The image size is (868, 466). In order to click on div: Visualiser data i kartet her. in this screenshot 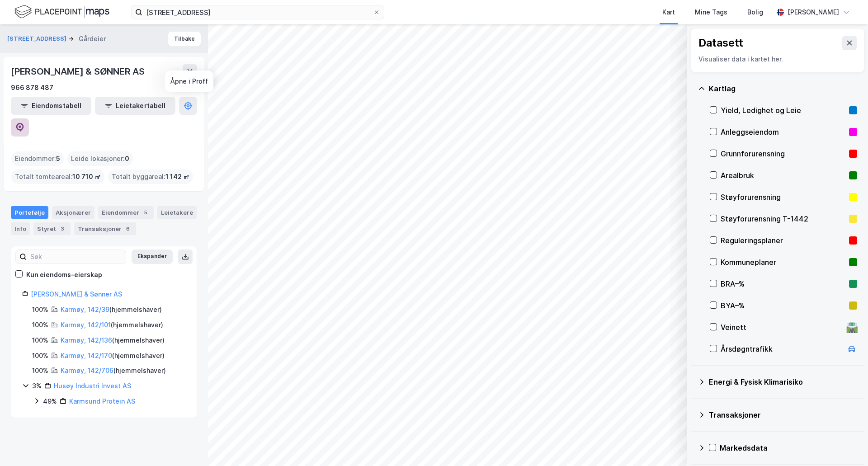, I will do `click(777, 59)`.